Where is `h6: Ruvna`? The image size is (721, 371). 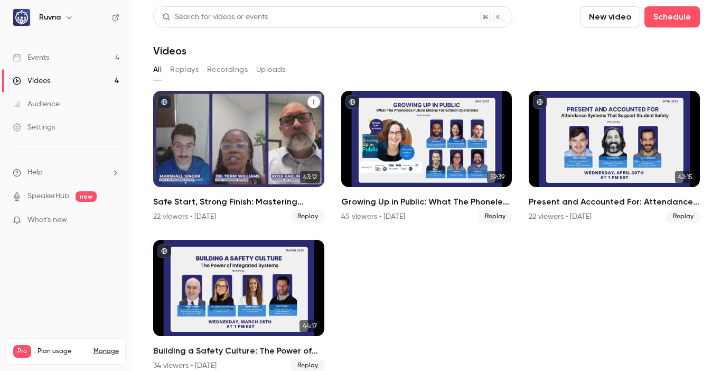 h6: Ruvna is located at coordinates (50, 17).